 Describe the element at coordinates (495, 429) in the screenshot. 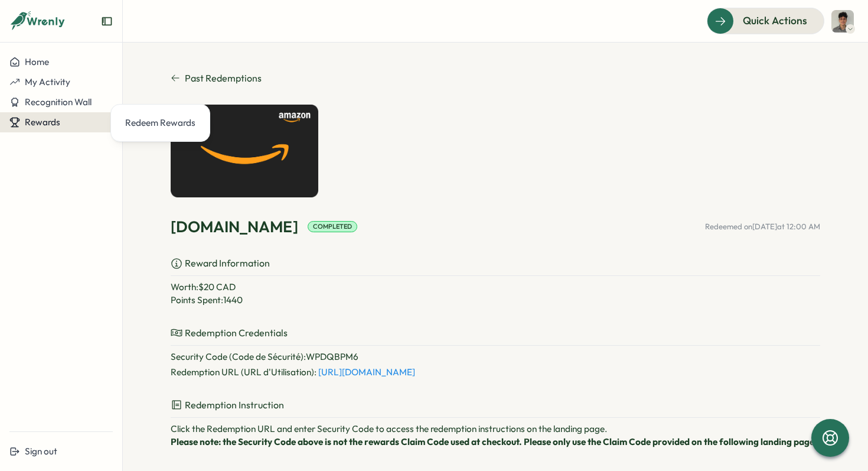

I see `p: Click the Redemption URL and enter Security Code to access the redemption instructions on the lan...` at that location.